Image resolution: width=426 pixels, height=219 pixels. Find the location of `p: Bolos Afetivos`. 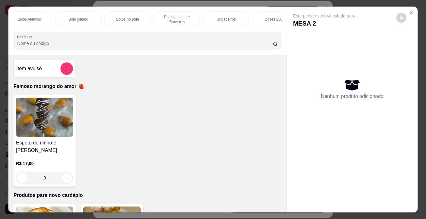

p: Bolos Afetivos is located at coordinates (29, 19).